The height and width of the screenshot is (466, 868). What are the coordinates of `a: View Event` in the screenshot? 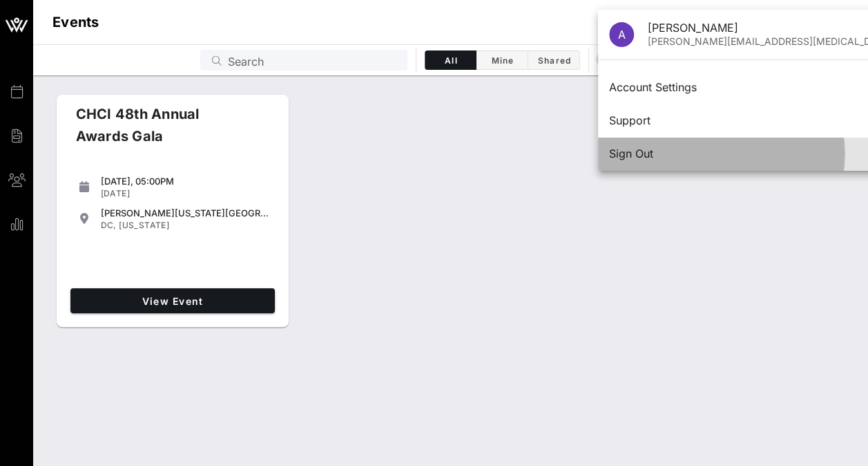 It's located at (173, 301).